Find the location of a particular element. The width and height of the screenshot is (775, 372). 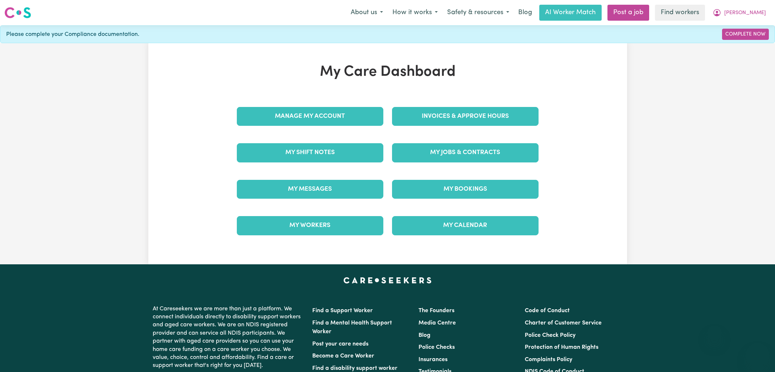

a: AI Worker Match is located at coordinates (570, 13).